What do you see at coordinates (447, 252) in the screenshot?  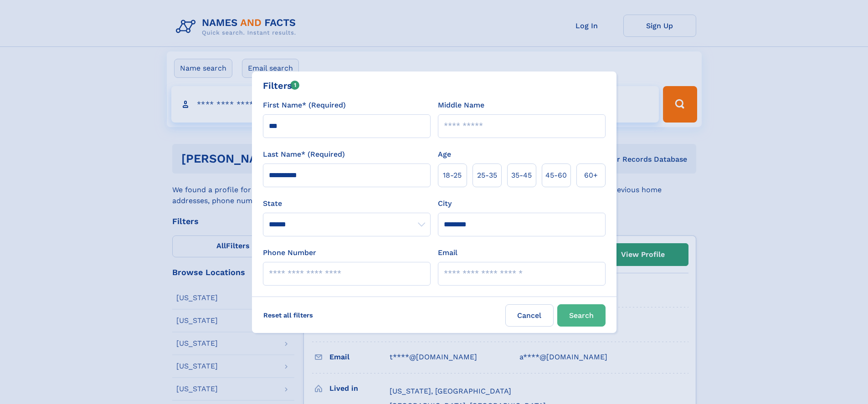 I see `label: Email` at bounding box center [447, 252].